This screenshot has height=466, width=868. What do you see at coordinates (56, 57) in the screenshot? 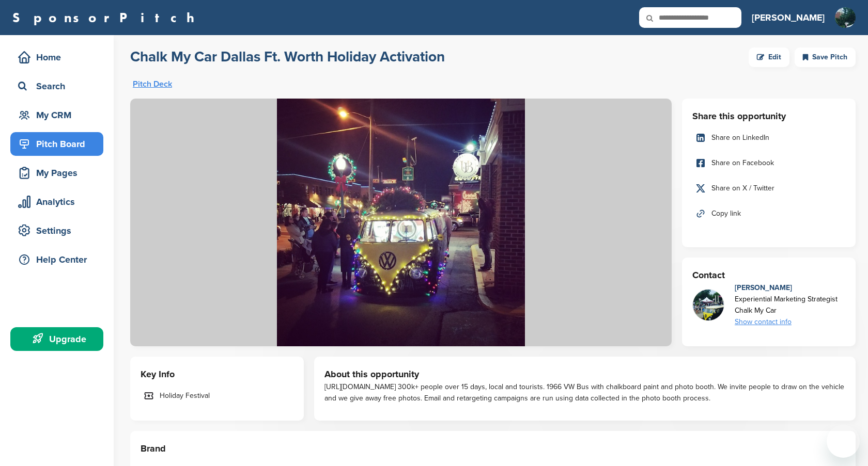
I see `a: Home` at bounding box center [56, 57].